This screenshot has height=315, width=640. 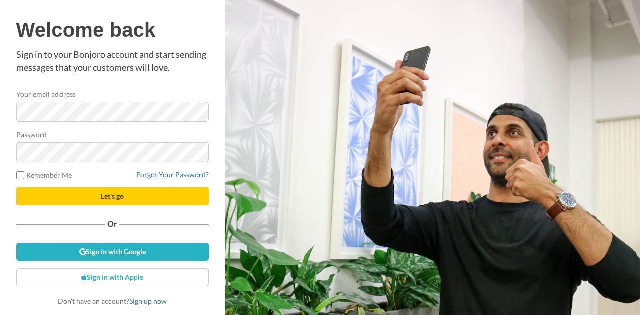 I want to click on a: Sign up now, so click(x=148, y=301).